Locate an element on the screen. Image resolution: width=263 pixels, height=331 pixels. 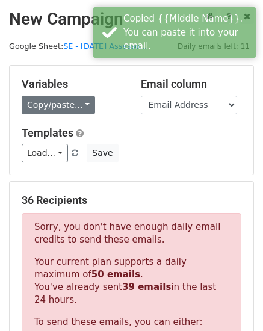
strong: 39 emails is located at coordinates (146, 287).